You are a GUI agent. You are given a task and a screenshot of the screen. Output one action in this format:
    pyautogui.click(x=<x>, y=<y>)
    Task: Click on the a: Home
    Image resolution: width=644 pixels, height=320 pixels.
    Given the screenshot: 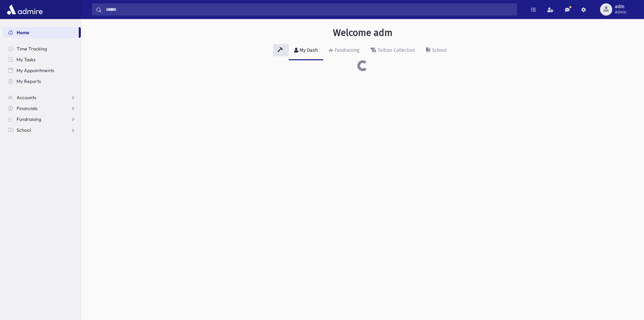 What is the action you would take?
    pyautogui.click(x=41, y=33)
    